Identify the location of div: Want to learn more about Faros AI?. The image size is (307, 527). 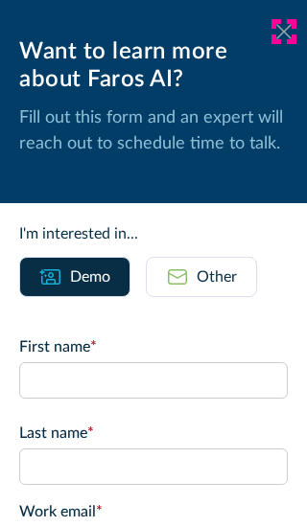
(153, 66).